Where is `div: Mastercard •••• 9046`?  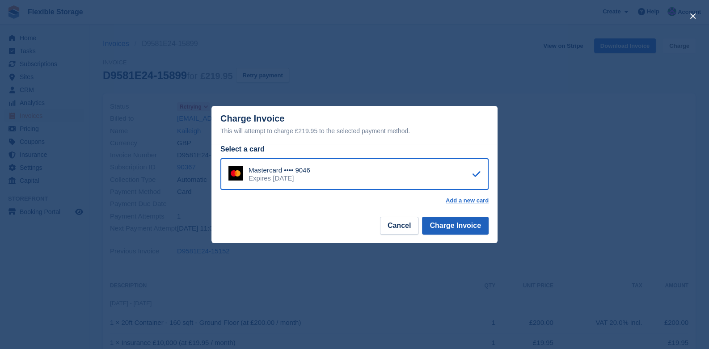
div: Mastercard •••• 9046 is located at coordinates (279, 170).